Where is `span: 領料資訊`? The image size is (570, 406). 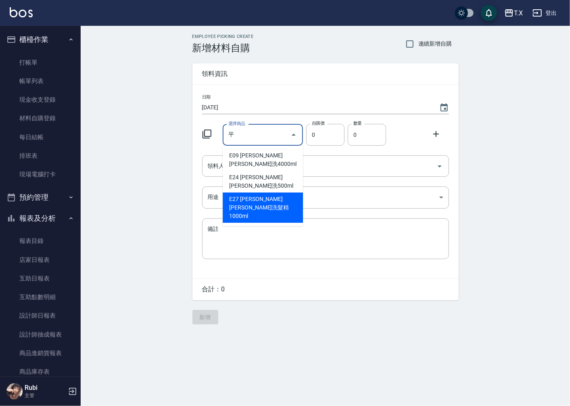 span: 領料資訊 is located at coordinates (326, 74).